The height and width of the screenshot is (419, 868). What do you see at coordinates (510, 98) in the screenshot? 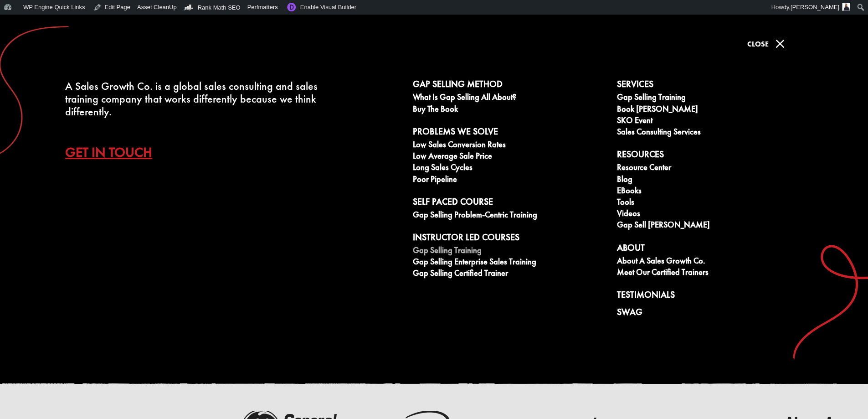
I see `a: What is Gap Selling all about?` at bounding box center [510, 98].